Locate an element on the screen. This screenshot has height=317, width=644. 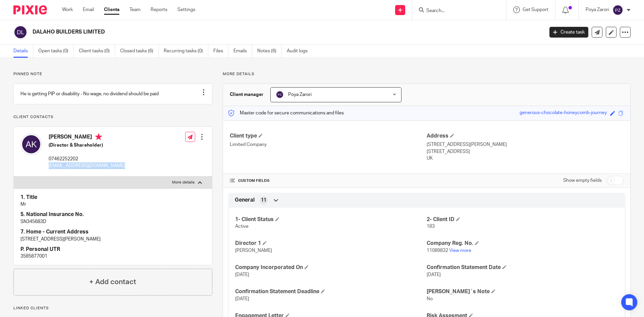
h4: 7. Home - Current Address is located at coordinates (113, 232).